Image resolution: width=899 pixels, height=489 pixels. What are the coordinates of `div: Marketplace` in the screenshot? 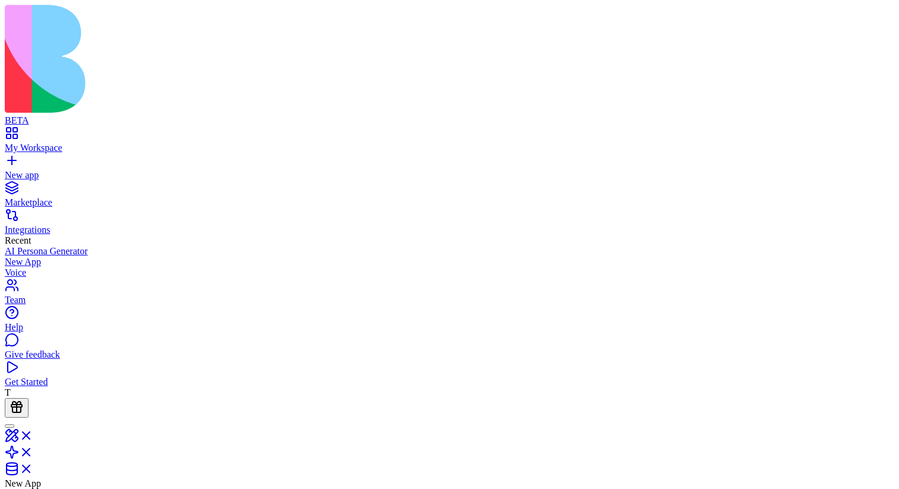 It's located at (449, 203).